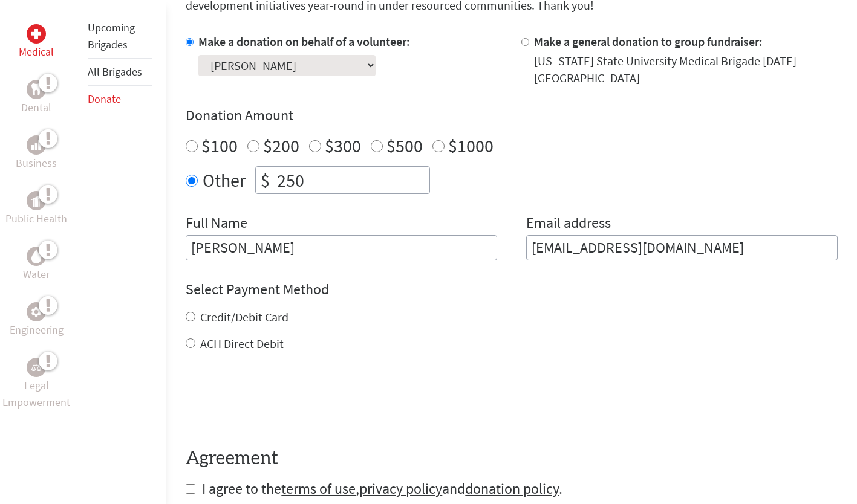 This screenshot has height=504, width=857. Describe the element at coordinates (37, 330) in the screenshot. I see `p: Engineering` at that location.